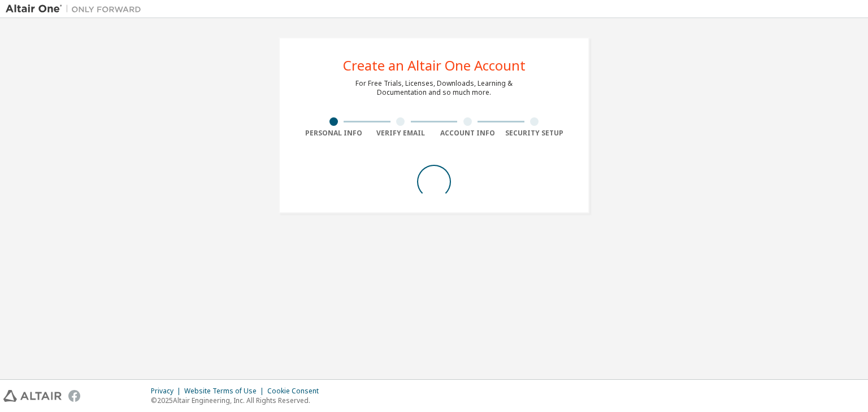 Image resolution: width=868 pixels, height=412 pixels. I want to click on div: Website Terms of Use, so click(225, 391).